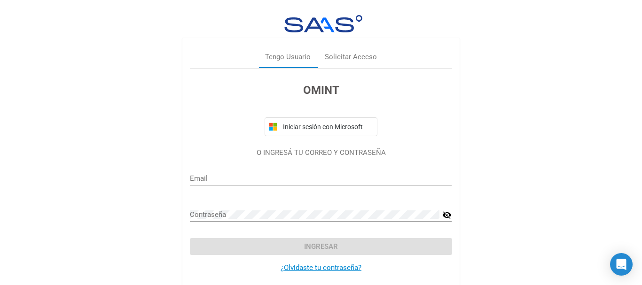  Describe the element at coordinates (321, 268) in the screenshot. I see `a: ¿Olvidaste tu contraseña?` at that location.